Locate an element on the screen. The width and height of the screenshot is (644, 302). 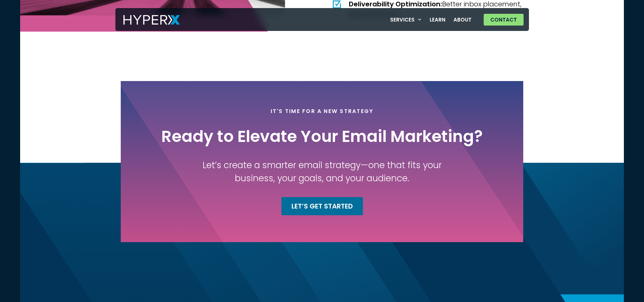
nav: Menu is located at coordinates (431, 19).